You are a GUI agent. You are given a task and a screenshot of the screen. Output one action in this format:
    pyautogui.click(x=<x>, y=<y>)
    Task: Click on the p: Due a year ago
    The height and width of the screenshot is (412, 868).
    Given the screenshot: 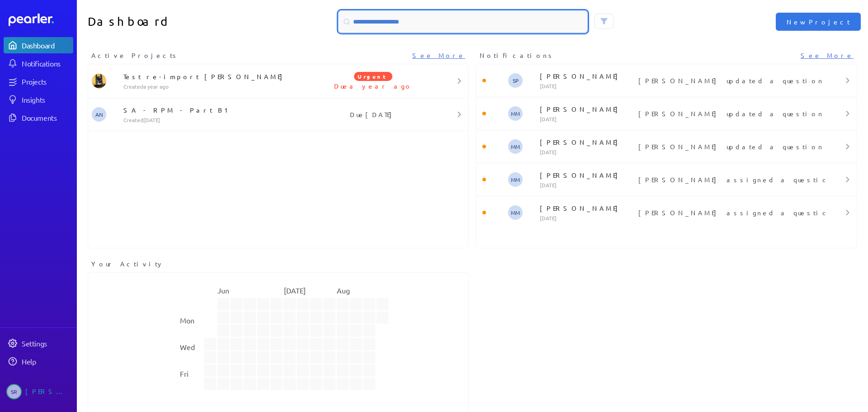 What is the action you would take?
    pyautogui.click(x=373, y=86)
    